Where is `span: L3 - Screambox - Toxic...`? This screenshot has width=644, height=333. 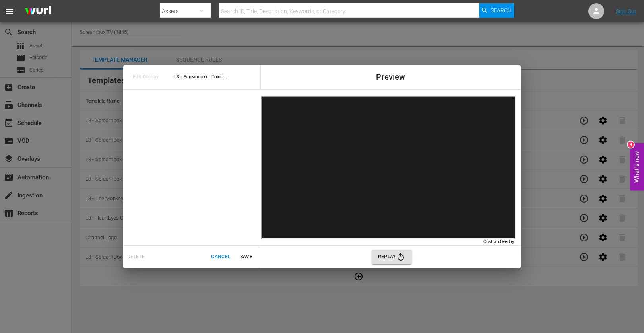
span: L3 - Screambox - Toxic... is located at coordinates (218, 77).